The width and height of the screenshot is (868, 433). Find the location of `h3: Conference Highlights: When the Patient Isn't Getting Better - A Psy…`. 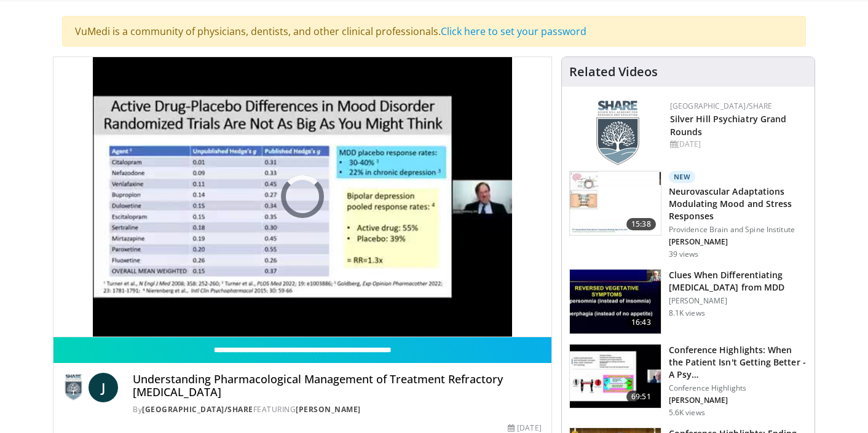

h3: Conference Highlights: When the Patient Isn't Getting Better - A Psy… is located at coordinates (738, 363).